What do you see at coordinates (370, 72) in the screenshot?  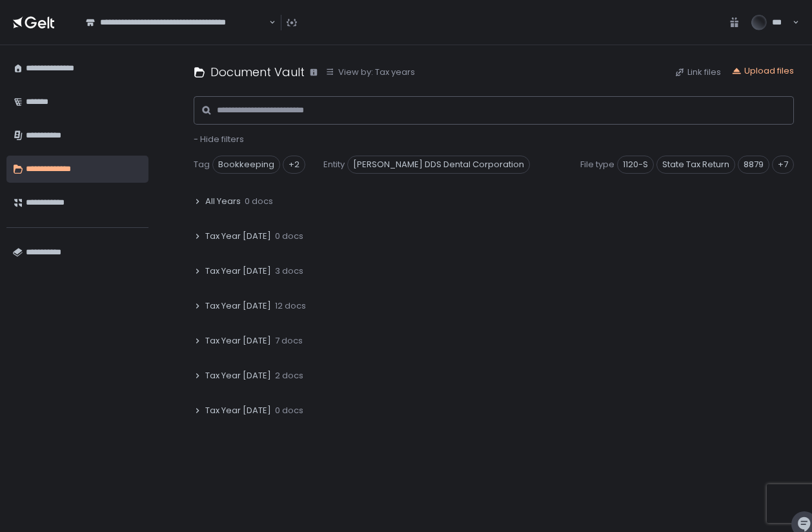 I see `button: View by: Tax years` at bounding box center [370, 72].